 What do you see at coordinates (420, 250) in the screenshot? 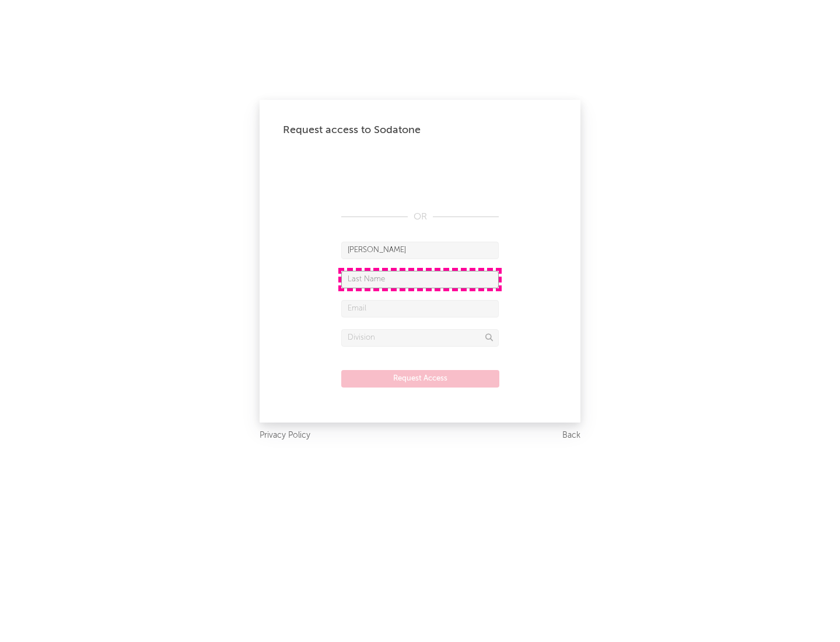
I see `input: First Name` at bounding box center [420, 250].